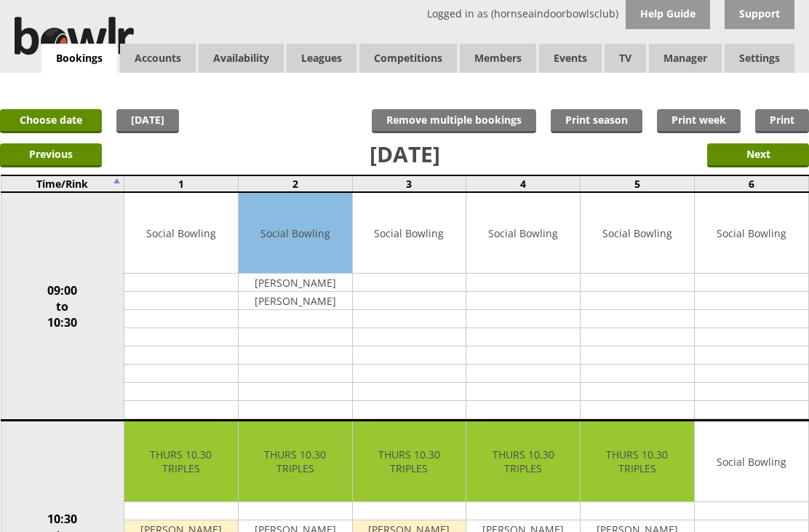  What do you see at coordinates (685, 59) in the screenshot?
I see `span: Manager` at bounding box center [685, 59].